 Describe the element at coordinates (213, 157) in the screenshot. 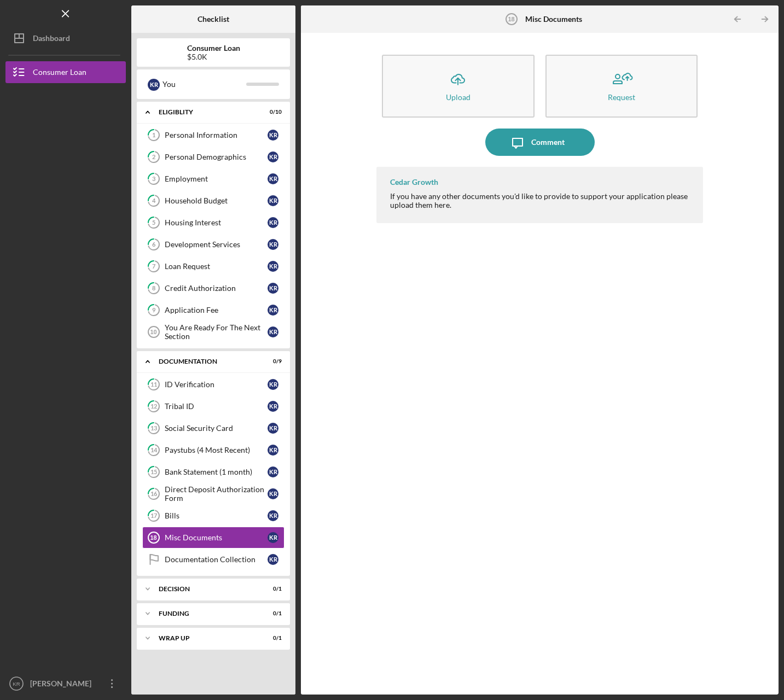

I see `a: 2Personal DemographicsKR` at that location.